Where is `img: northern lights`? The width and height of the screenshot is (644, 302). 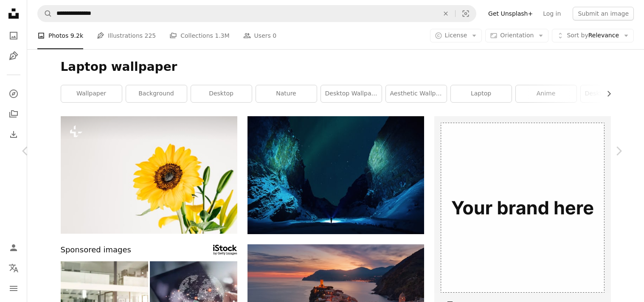
img: northern lights is located at coordinates (336, 175).